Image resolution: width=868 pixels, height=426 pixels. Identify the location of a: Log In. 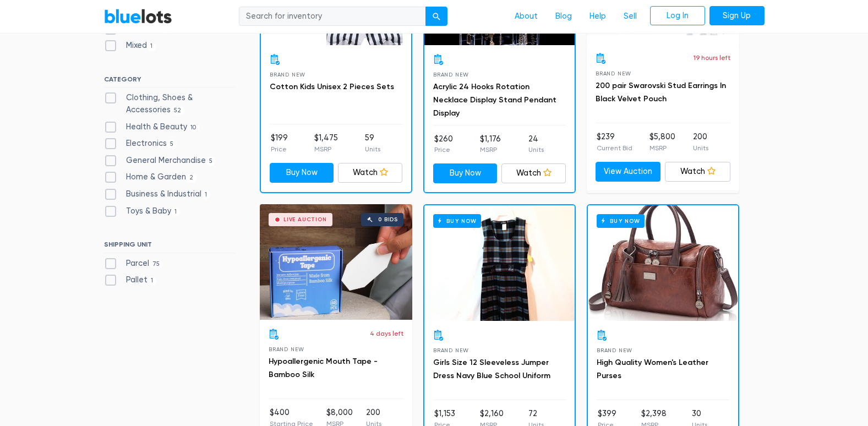
(677, 16).